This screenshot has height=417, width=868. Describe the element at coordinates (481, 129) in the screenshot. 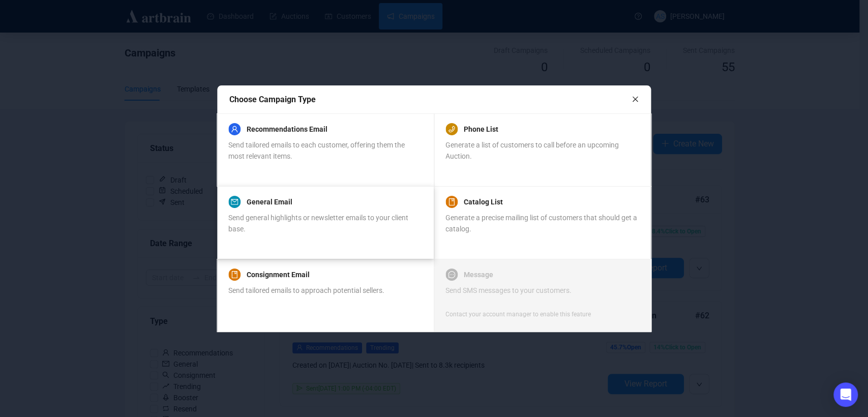

I see `a: Phone List` at that location.